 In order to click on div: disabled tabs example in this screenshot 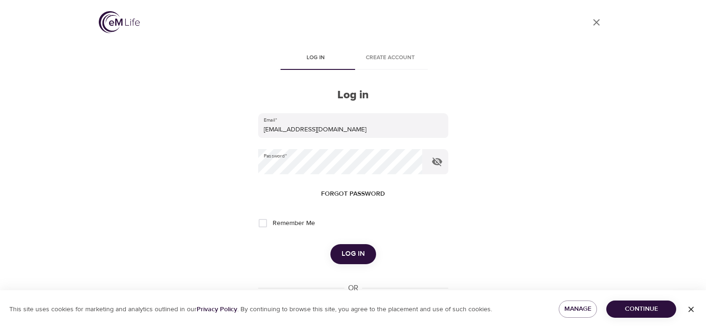, I will do `click(353, 59)`.